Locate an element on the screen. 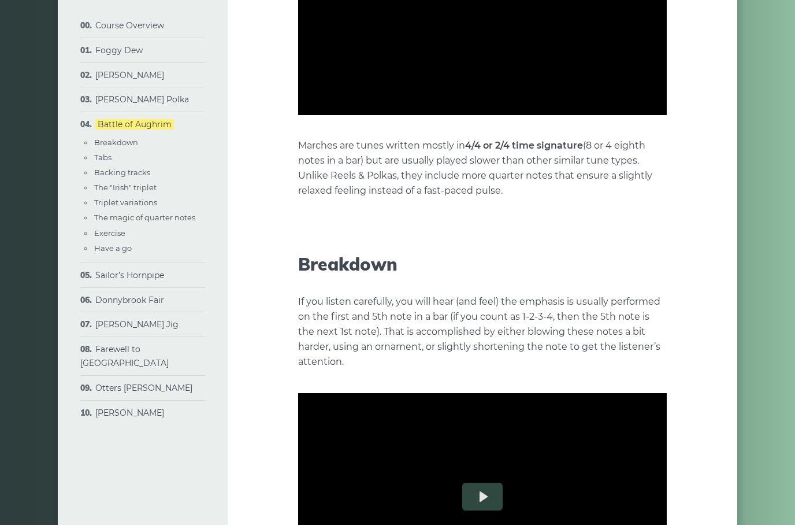 Image resolution: width=795 pixels, height=525 pixels. a: Exercise is located at coordinates (110, 233).